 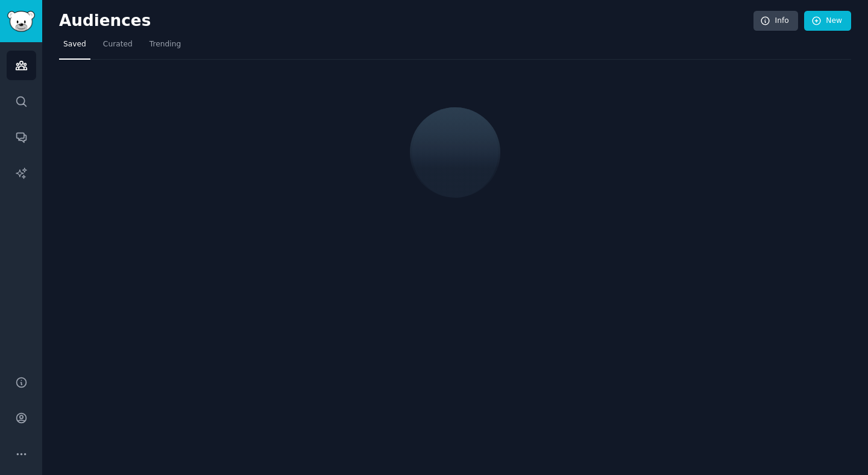 I want to click on h2: Audiences, so click(x=407, y=21).